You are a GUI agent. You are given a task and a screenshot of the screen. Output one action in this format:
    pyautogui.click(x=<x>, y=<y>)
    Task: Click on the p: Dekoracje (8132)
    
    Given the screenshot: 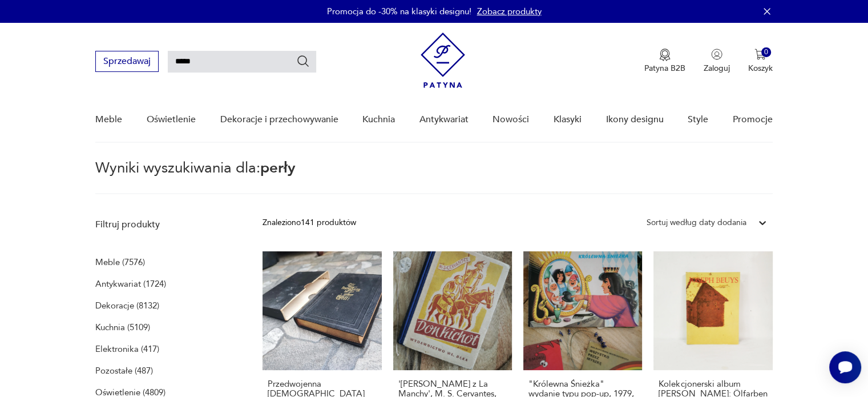 What is the action you would take?
    pyautogui.click(x=127, y=306)
    